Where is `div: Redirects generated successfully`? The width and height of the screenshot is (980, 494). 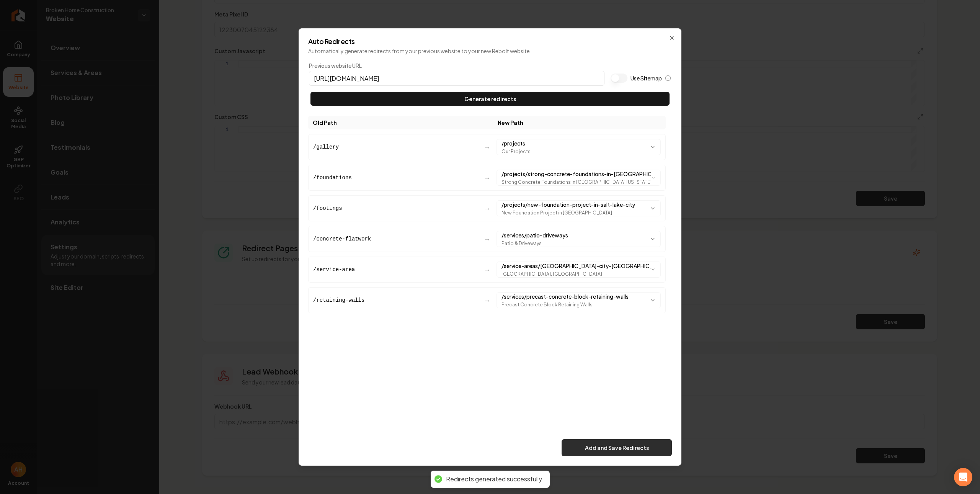 div: Redirects generated successfully is located at coordinates (494, 479).